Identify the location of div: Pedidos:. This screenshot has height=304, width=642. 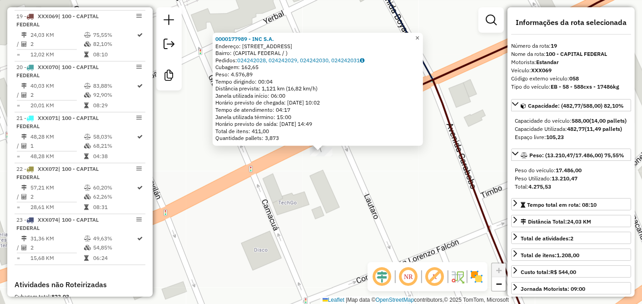
(318, 60).